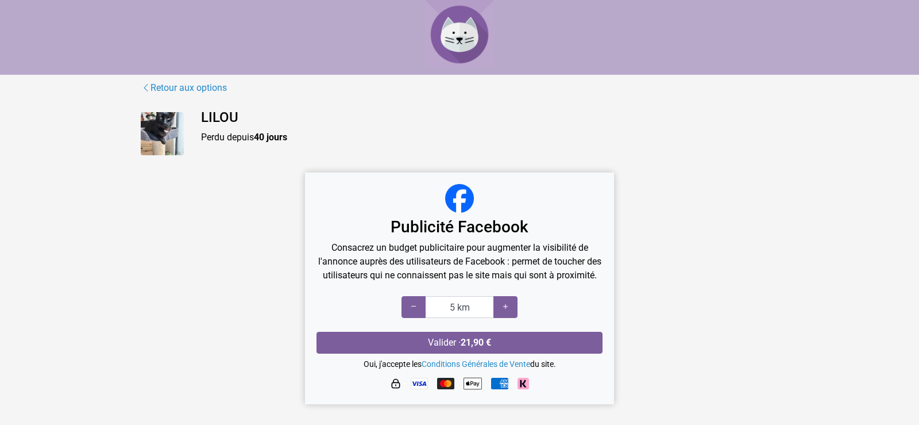  Describe the element at coordinates (460, 261) in the screenshot. I see `p: Consacrez un budget publicitaire pour augmenter la visibilité de l'annonce auprès des utilisateur...` at that location.